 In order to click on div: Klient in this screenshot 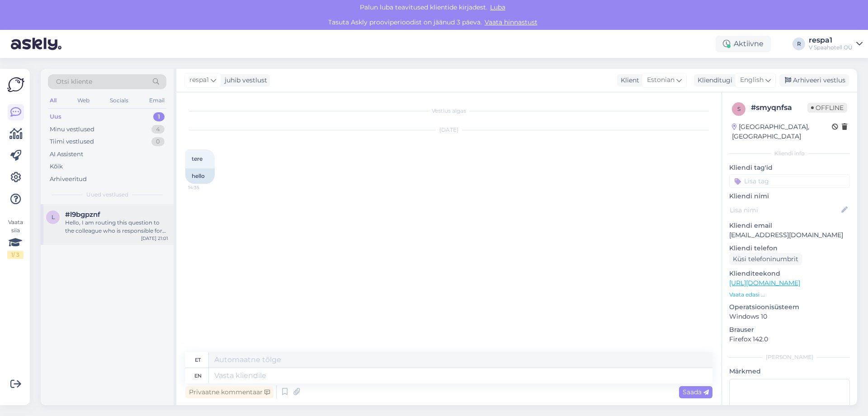, I will do `click(628, 80)`.